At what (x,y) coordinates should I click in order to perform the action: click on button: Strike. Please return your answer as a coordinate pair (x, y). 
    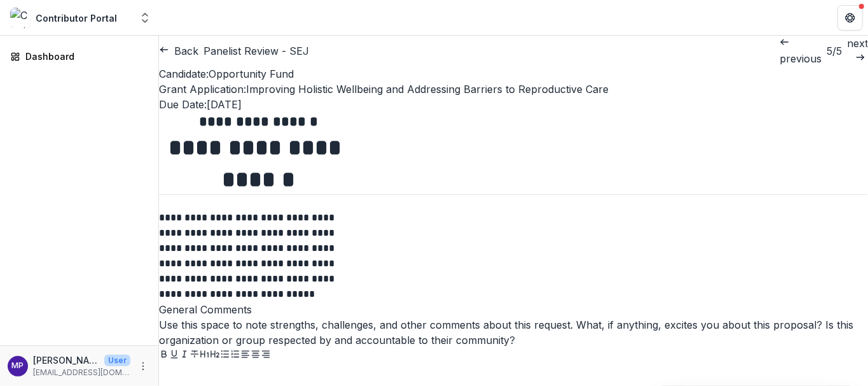
    Looking at the image, I should click on (195, 355).